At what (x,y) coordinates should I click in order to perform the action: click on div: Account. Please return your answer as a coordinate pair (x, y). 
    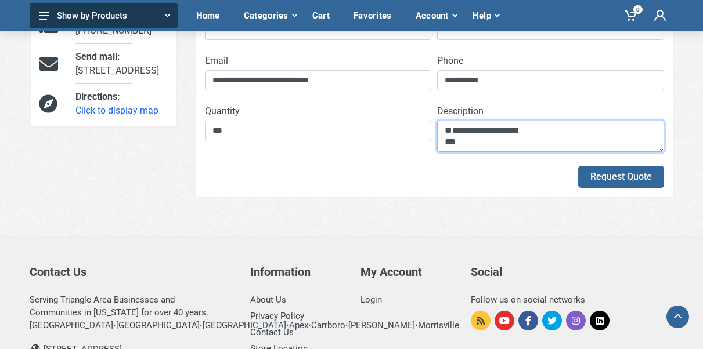
    Looking at the image, I should click on (436, 16).